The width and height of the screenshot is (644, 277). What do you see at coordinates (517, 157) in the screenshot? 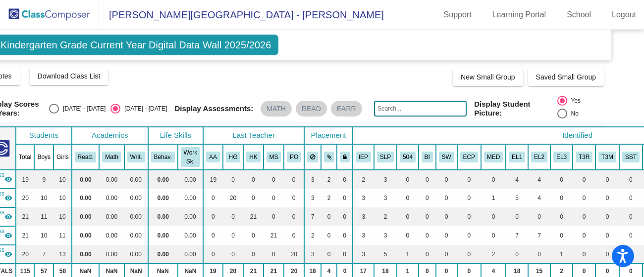
I see `button: EL1` at bounding box center [517, 157].